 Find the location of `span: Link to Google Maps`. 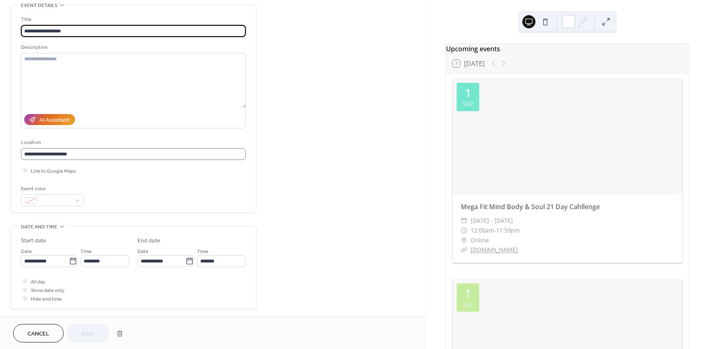

span: Link to Google Maps is located at coordinates (53, 171).